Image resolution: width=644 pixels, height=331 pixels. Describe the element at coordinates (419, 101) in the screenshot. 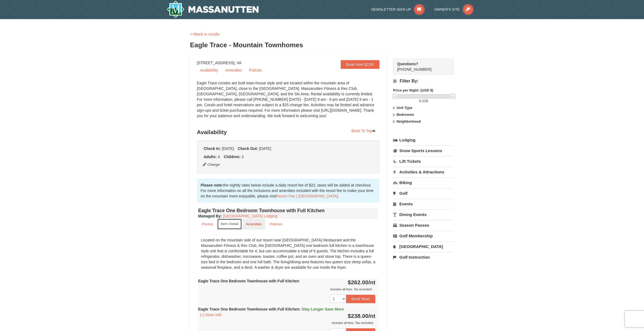

I see `span: 0` at that location.